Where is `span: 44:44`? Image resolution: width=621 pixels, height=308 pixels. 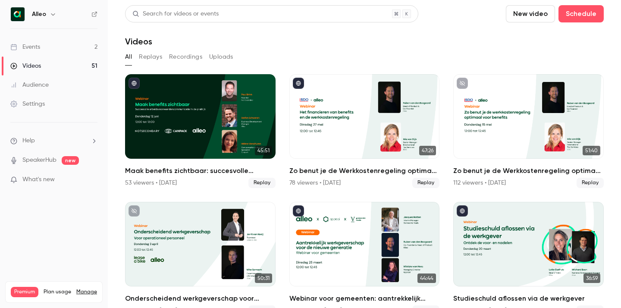
span: 44:44 is located at coordinates (426, 278).